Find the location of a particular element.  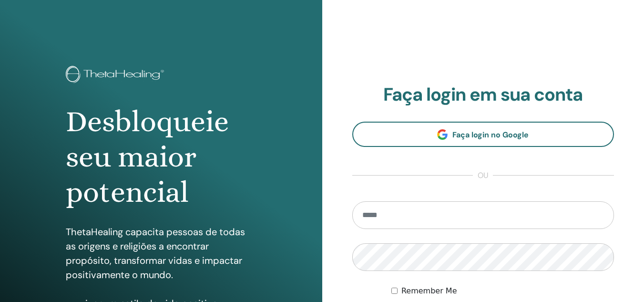

span: ou is located at coordinates (483, 176).